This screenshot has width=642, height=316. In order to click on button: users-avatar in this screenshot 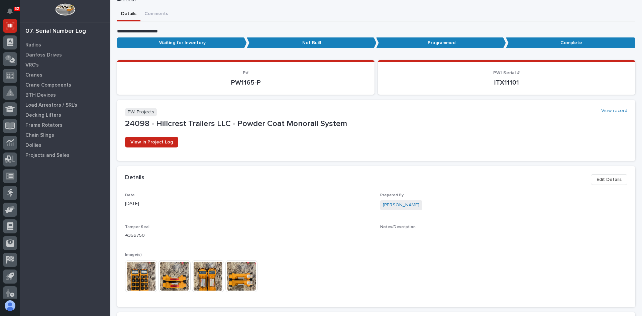, I will do `click(10, 306)`.